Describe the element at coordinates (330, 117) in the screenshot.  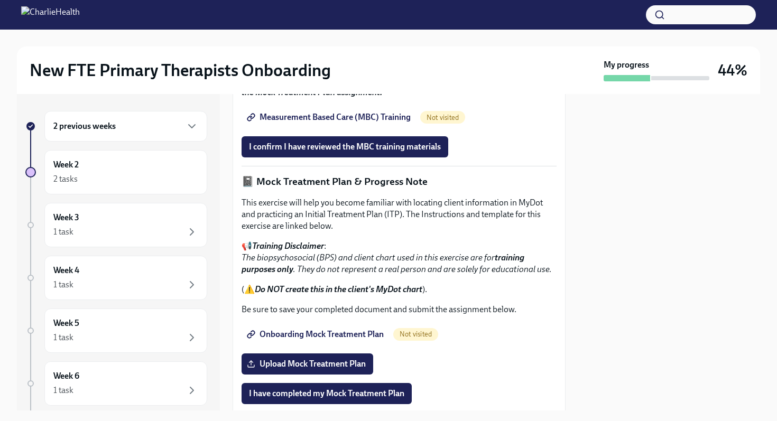
I see `a: Measurement Based Care (MBC) Training` at that location.